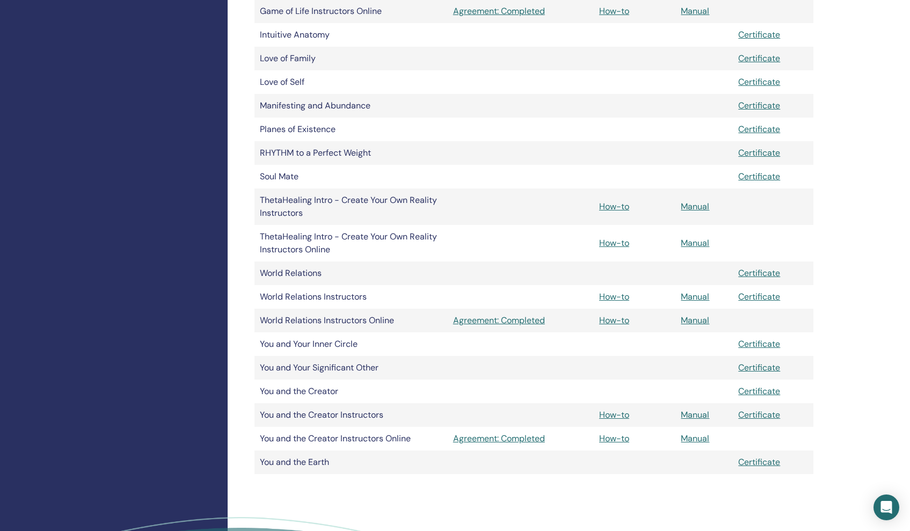 The height and width of the screenshot is (531, 910). I want to click on td: Love of Family, so click(351, 59).